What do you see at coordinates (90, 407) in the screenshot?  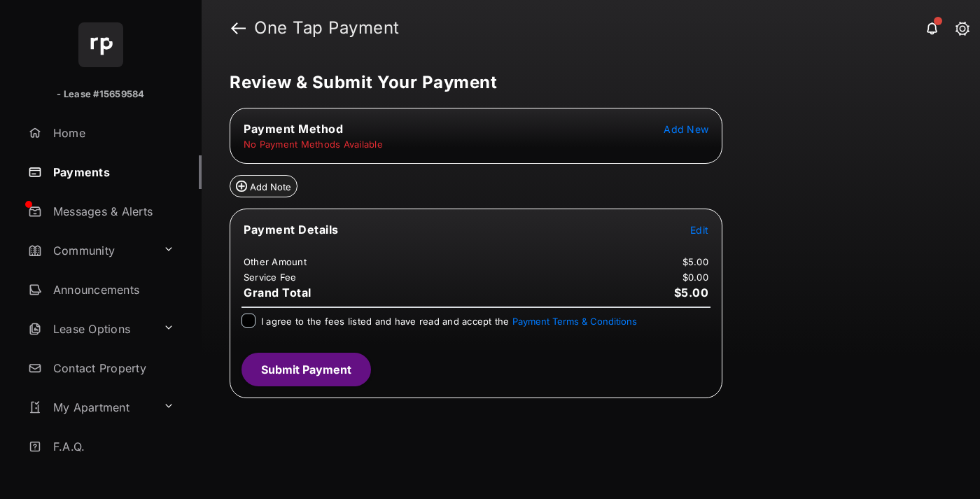 I see `a: My Apartment` at bounding box center [90, 407].